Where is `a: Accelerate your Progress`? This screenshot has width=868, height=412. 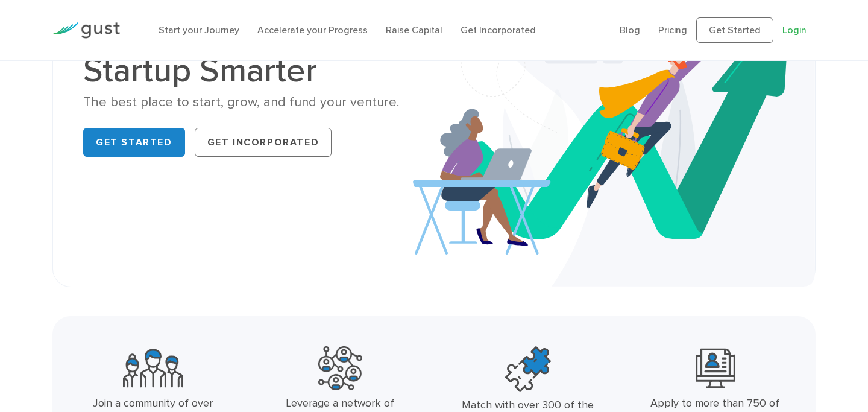
a: Accelerate your Progress is located at coordinates (312, 29).